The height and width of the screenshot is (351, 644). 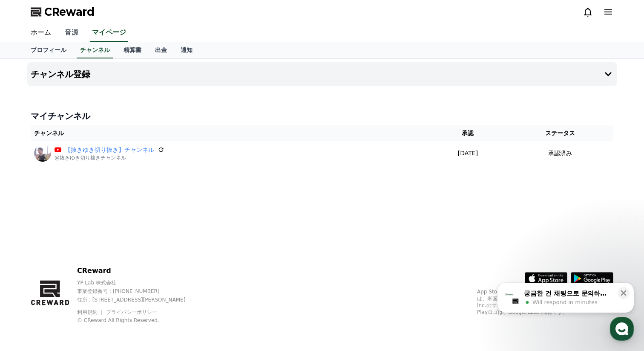 What do you see at coordinates (95, 50) in the screenshot?
I see `a: チャンネル` at bounding box center [95, 50].